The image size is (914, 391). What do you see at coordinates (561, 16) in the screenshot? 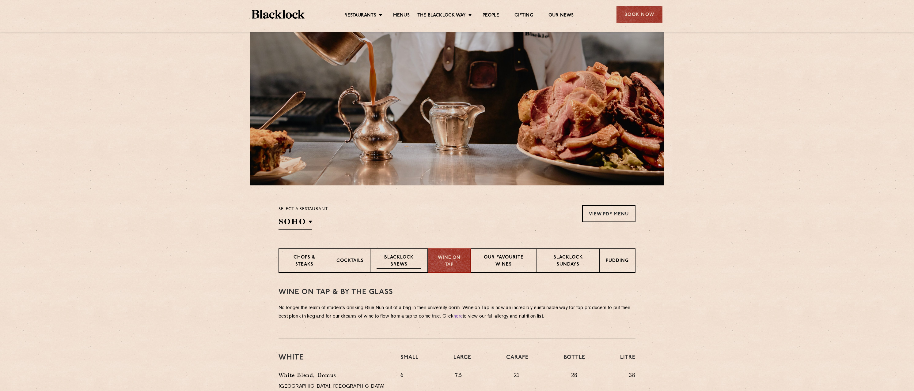
I see `a: Our News` at bounding box center [561, 16].